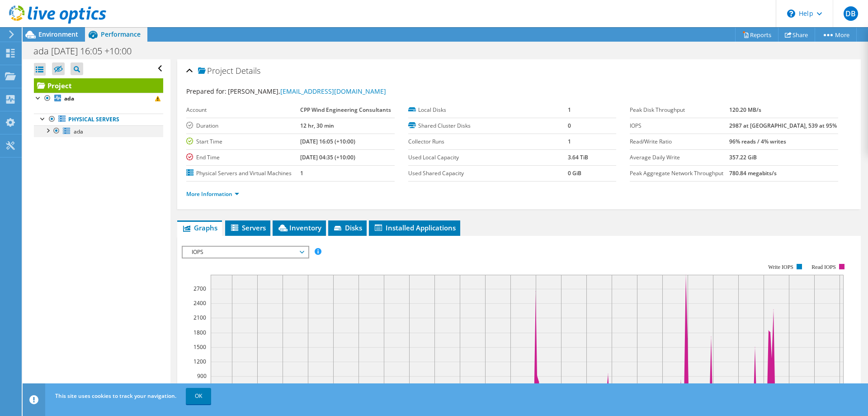  Describe the element at coordinates (415, 227) in the screenshot. I see `span: Installed Applications` at that location.